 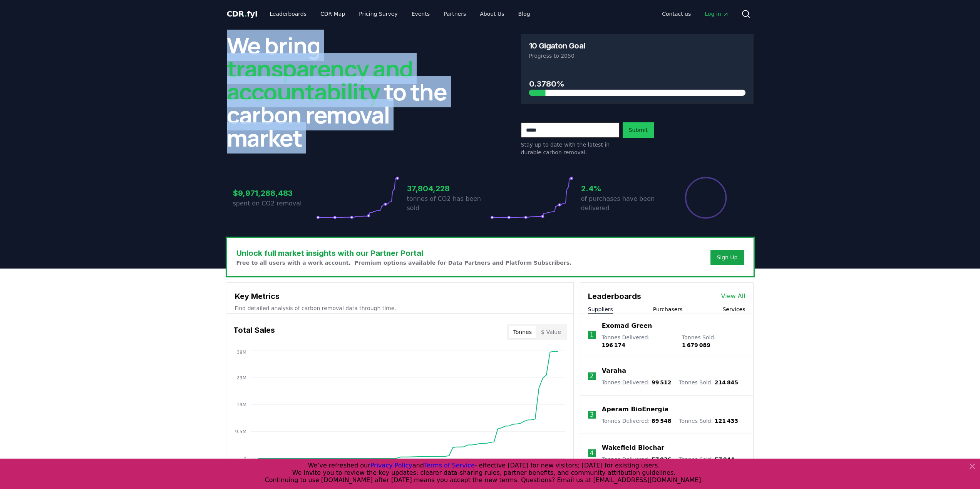 What do you see at coordinates (725, 460) in the screenshot?
I see `span: 57 944` at bounding box center [725, 460].